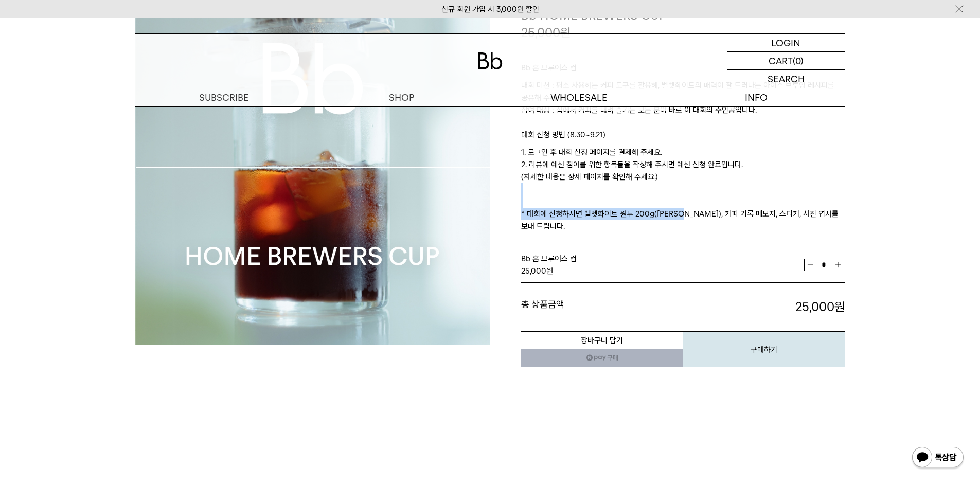 The height and width of the screenshot is (486, 980). What do you see at coordinates (602, 307) in the screenshot?
I see `dt: 총 상품금액` at bounding box center [602, 307].